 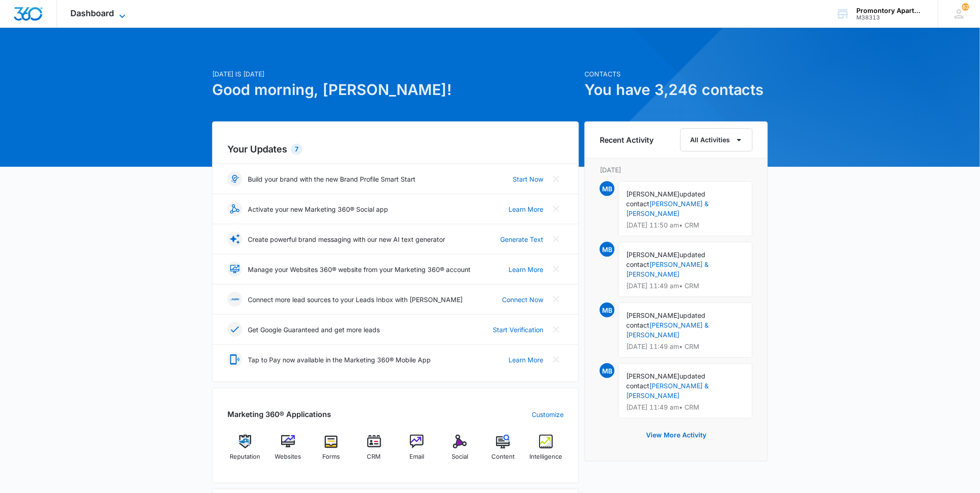 What do you see at coordinates (965, 7) in the screenshot?
I see `div: notifications count` at bounding box center [965, 7].